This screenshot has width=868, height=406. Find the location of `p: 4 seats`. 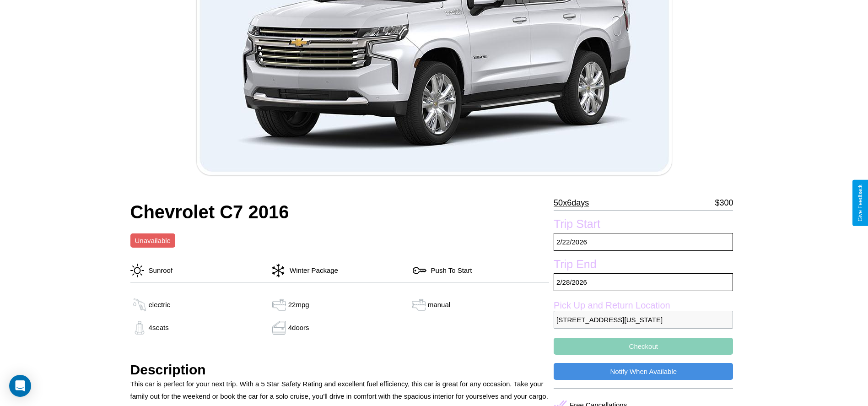

p: 4 seats is located at coordinates (159, 327).